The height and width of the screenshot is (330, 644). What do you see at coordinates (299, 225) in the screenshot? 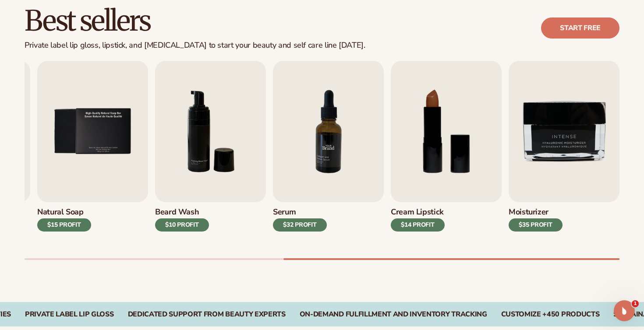
I see `div: $32 PROFIT` at bounding box center [299, 225].